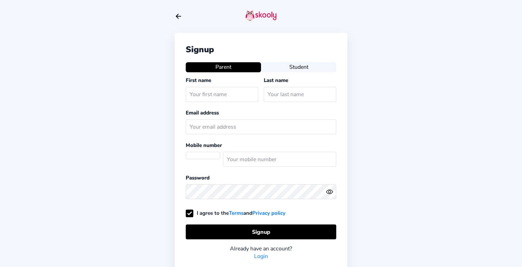 This screenshot has width=522, height=267. I want to click on button: Parent, so click(224, 67).